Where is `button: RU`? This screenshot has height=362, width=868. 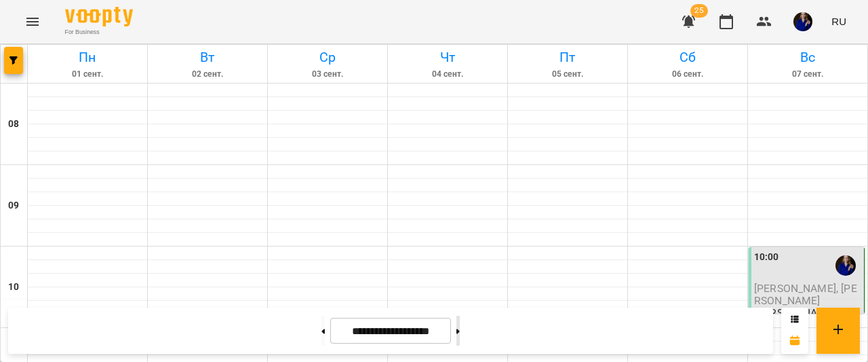
button: RU is located at coordinates (839, 21).